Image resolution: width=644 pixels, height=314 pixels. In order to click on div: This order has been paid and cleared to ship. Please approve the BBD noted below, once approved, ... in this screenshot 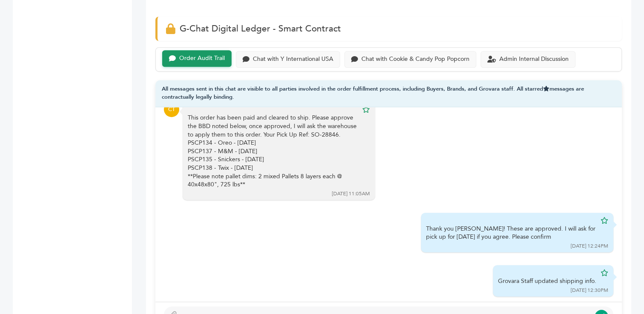, I will do `click(273, 151)`.